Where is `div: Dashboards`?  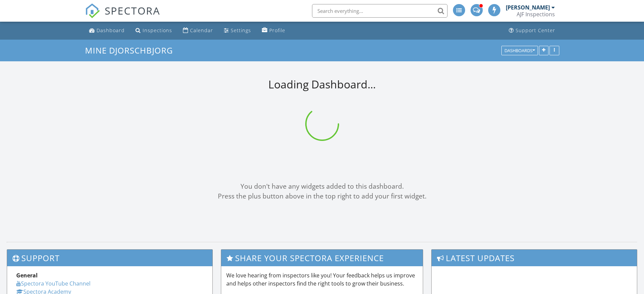
div: Dashboards is located at coordinates (520, 51).